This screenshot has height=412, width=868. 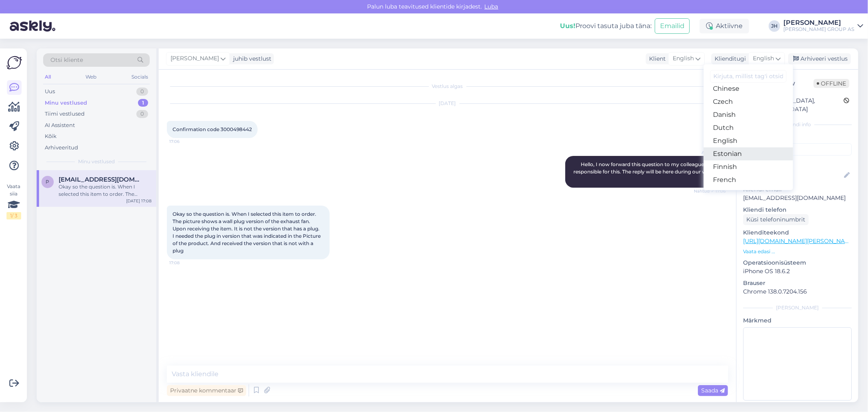 I want to click on span: Nähtud ✓ 17:06, so click(x=710, y=191).